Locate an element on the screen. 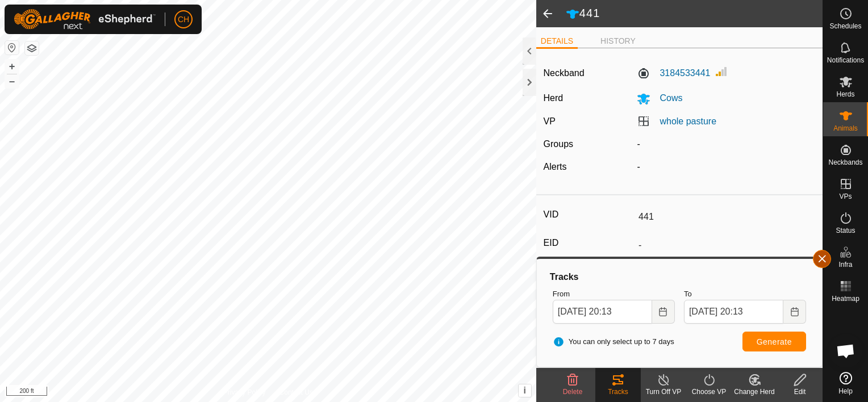 The height and width of the screenshot is (402, 868). label: To is located at coordinates (744, 294).